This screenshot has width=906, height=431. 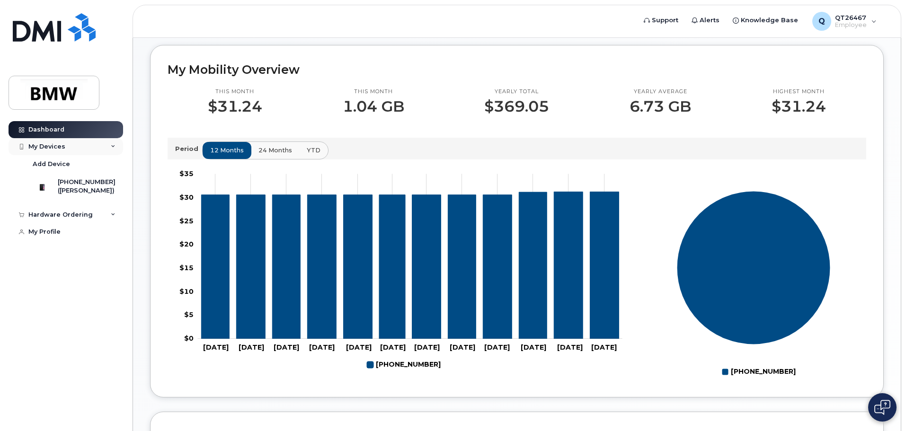 I want to click on h2: My Mobility Overview, so click(x=517, y=70).